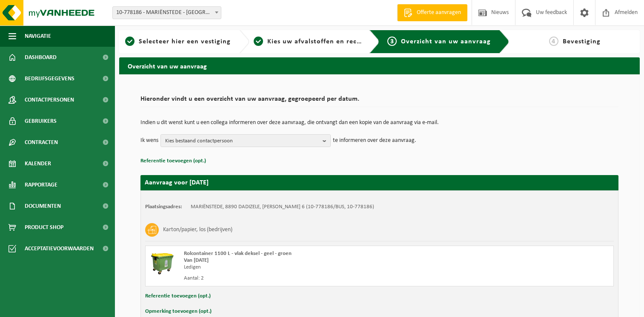  What do you see at coordinates (392, 41) in the screenshot?
I see `span: 3` at bounding box center [392, 41].